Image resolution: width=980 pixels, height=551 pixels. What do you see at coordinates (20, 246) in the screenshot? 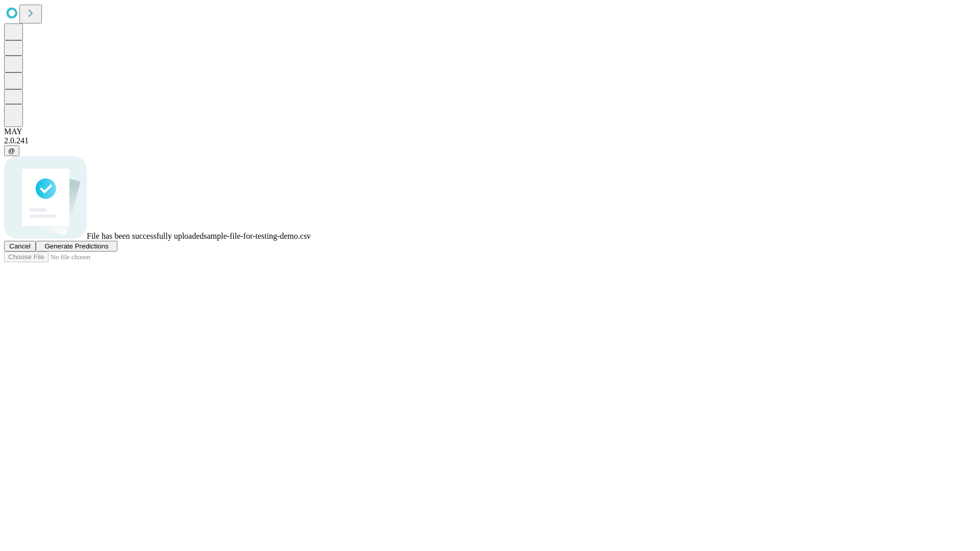
I see `span: Cancel` at bounding box center [20, 246].